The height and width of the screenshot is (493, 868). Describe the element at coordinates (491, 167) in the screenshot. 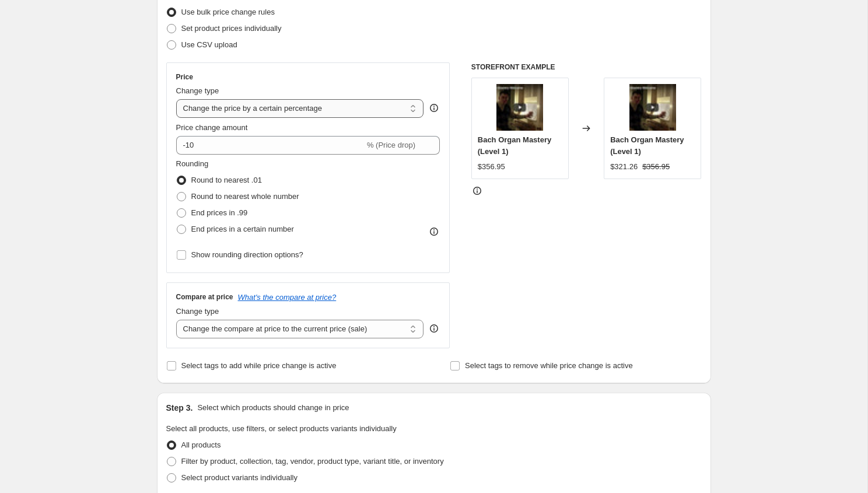

I see `div: $356.95` at that location.